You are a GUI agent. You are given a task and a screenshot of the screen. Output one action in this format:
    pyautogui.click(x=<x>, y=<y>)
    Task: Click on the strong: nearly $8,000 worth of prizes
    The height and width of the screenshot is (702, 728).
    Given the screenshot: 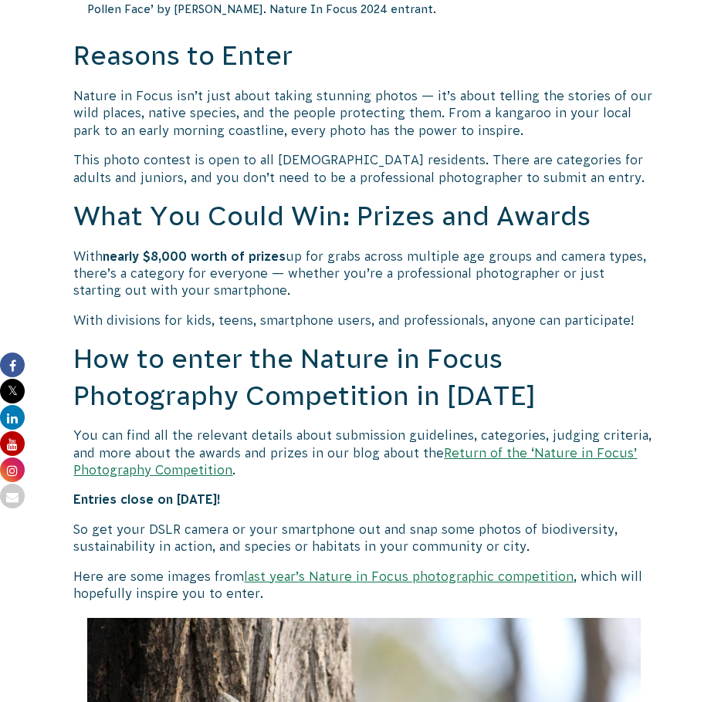 What is the action you would take?
    pyautogui.click(x=193, y=256)
    